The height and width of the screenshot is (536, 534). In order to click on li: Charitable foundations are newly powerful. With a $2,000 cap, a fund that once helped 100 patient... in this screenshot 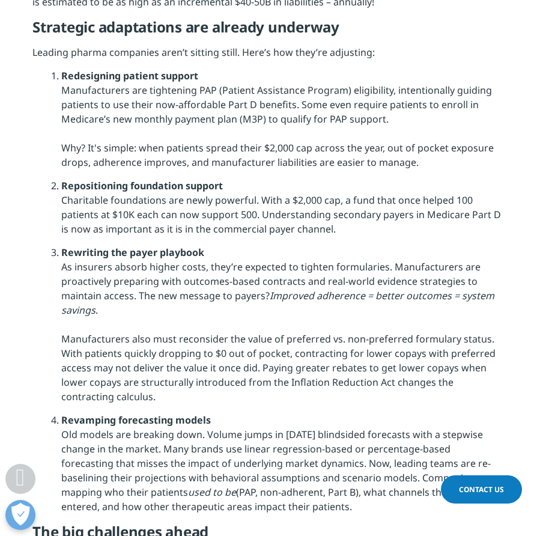, I will do `click(281, 211)`.